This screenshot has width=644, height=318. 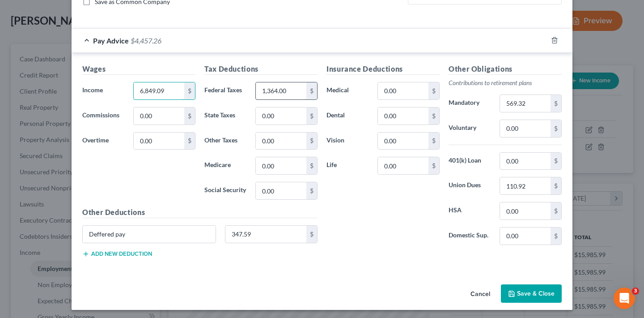 What do you see at coordinates (470, 236) in the screenshot?
I see `label: Domestic Sup.` at bounding box center [470, 236].